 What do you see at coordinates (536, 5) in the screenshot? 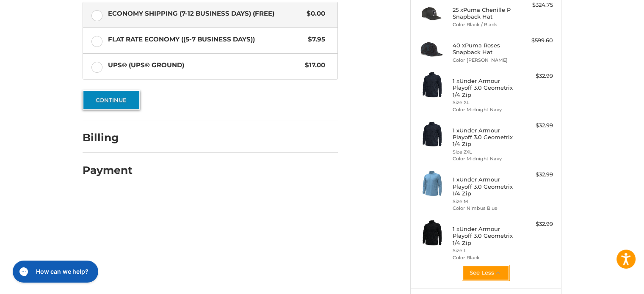
I see `div: $324.75` at bounding box center [536, 5].